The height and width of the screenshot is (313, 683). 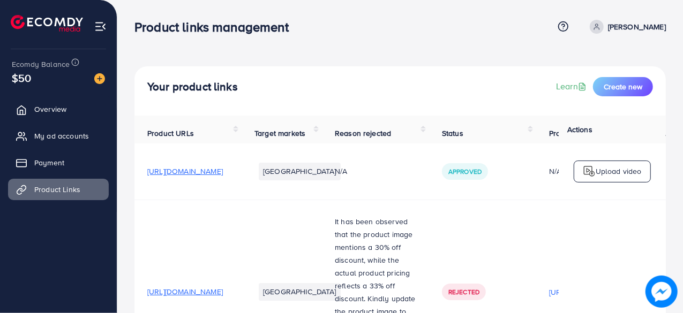 What do you see at coordinates (47, 23) in the screenshot?
I see `a: logo` at bounding box center [47, 23].